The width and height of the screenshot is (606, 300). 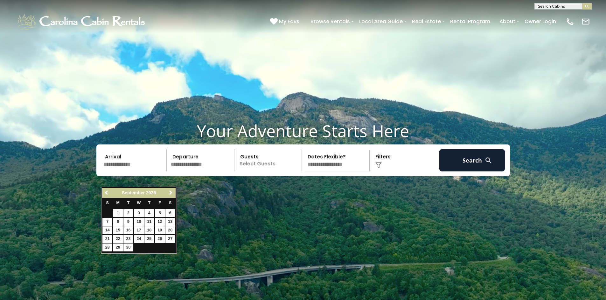 I want to click on a: 1, so click(x=118, y=213).